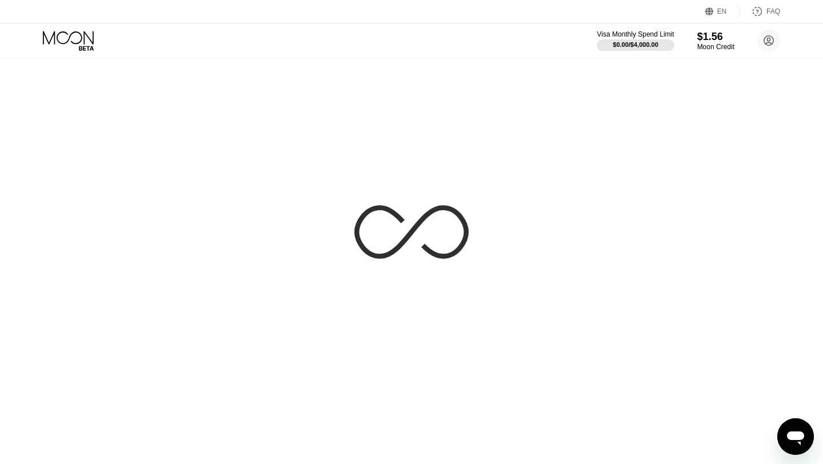  Describe the element at coordinates (715, 41) in the screenshot. I see `div: $1.56Moon Credit` at that location.